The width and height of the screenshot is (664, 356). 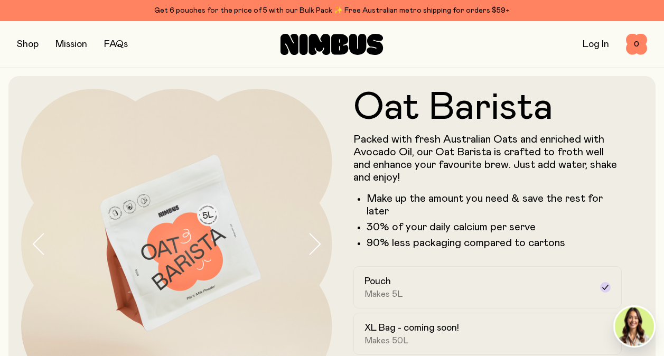 What do you see at coordinates (378, 281) in the screenshot?
I see `h2: Pouch` at bounding box center [378, 281].